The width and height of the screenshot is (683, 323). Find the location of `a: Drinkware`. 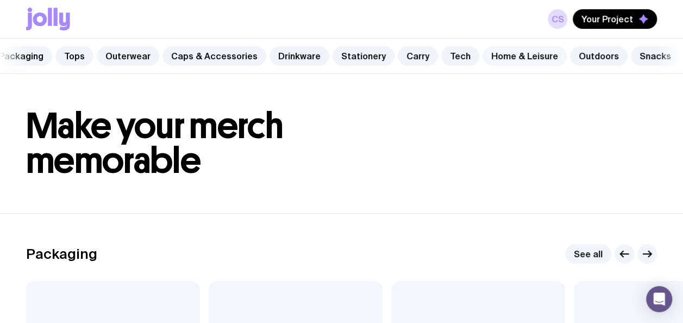

a: Drinkware is located at coordinates (299, 56).